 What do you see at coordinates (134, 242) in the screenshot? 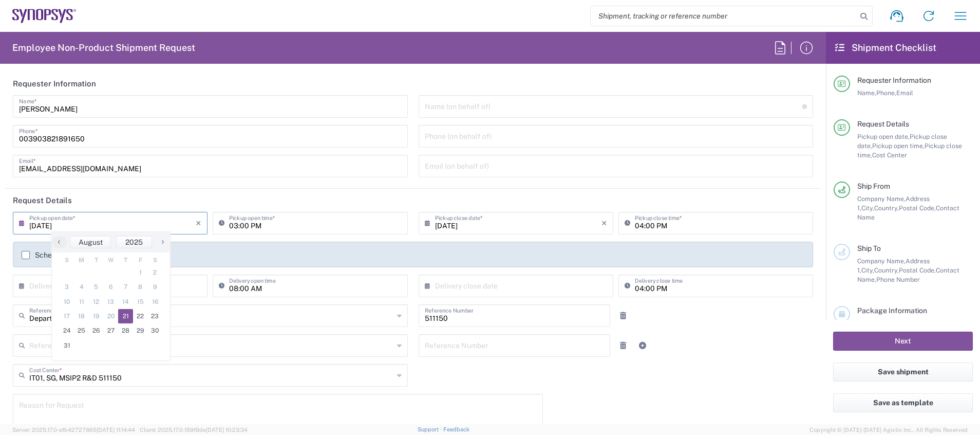
I see `span: 2025` at bounding box center [134, 242].